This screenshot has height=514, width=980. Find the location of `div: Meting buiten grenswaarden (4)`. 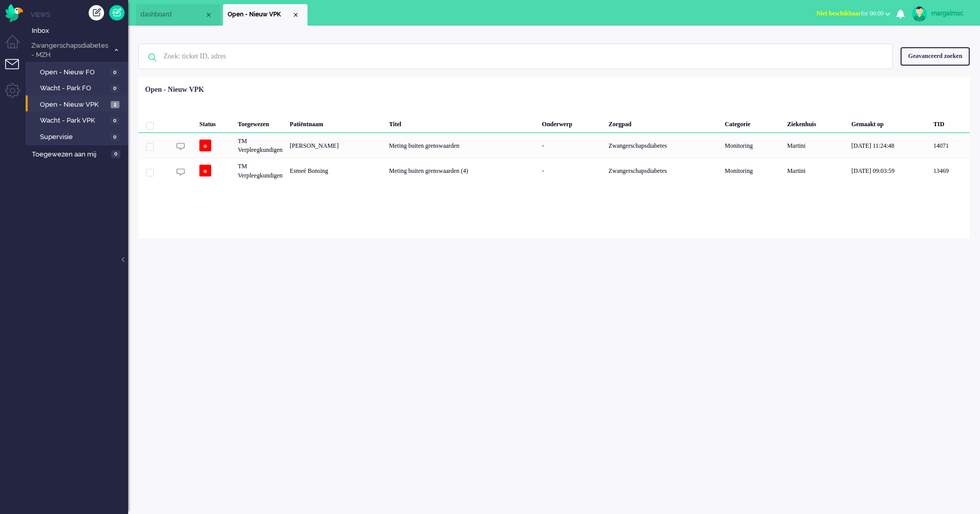

div: Meting buiten grenswaarden (4) is located at coordinates (462, 171).